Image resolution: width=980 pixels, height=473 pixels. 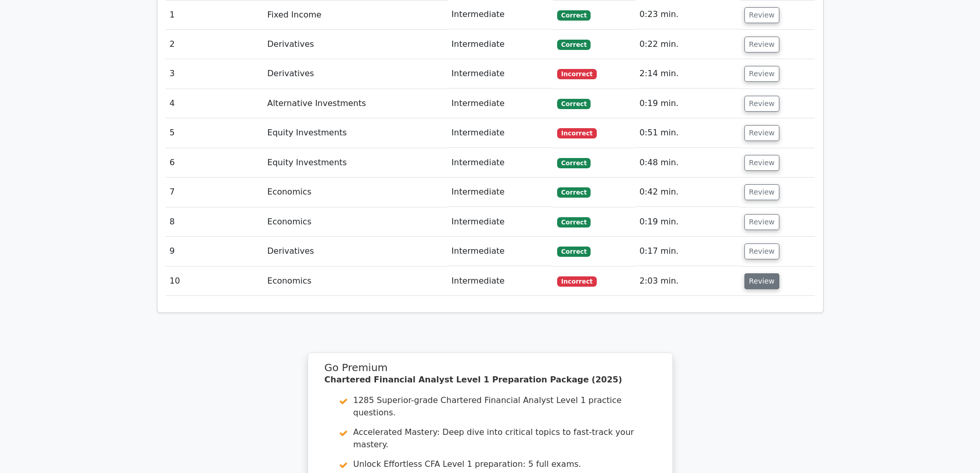 I want to click on td: 6, so click(x=214, y=163).